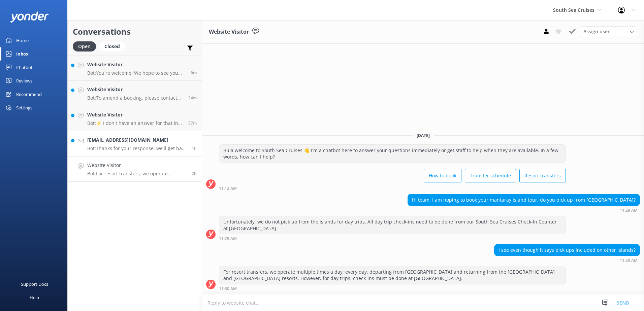 The width and height of the screenshot is (644, 311). I want to click on button: Resort transfers, so click(543, 176).